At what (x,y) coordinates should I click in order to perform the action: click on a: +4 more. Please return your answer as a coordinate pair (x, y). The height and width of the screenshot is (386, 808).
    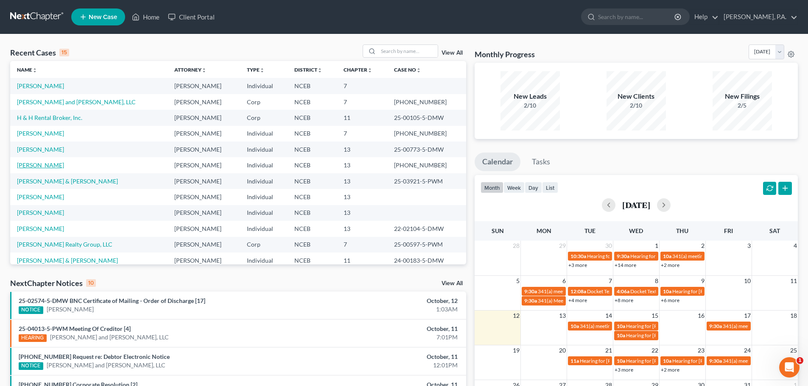
    Looking at the image, I should click on (578, 300).